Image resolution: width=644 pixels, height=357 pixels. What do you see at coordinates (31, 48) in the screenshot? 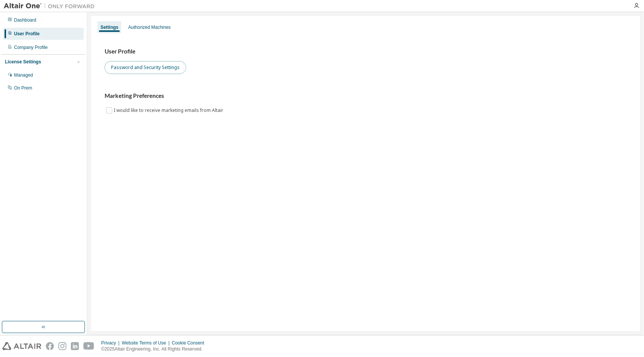
I see `div: Company Profile` at bounding box center [31, 48].